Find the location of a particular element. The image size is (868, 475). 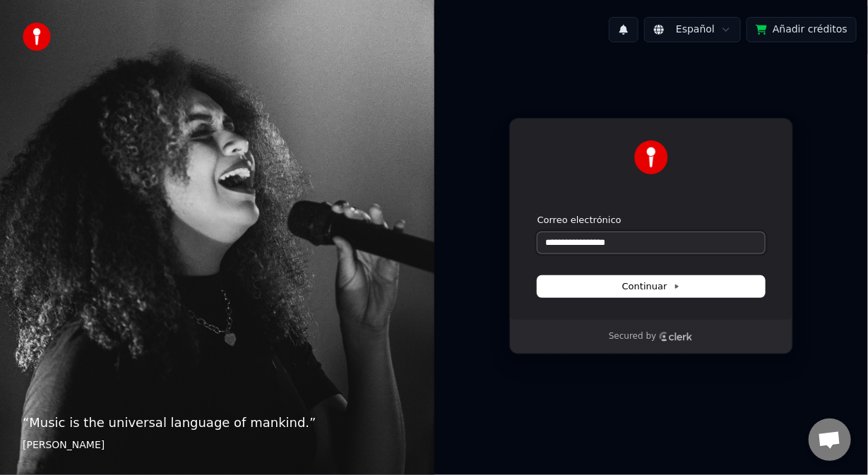

span: Continuar is located at coordinates (651, 287).